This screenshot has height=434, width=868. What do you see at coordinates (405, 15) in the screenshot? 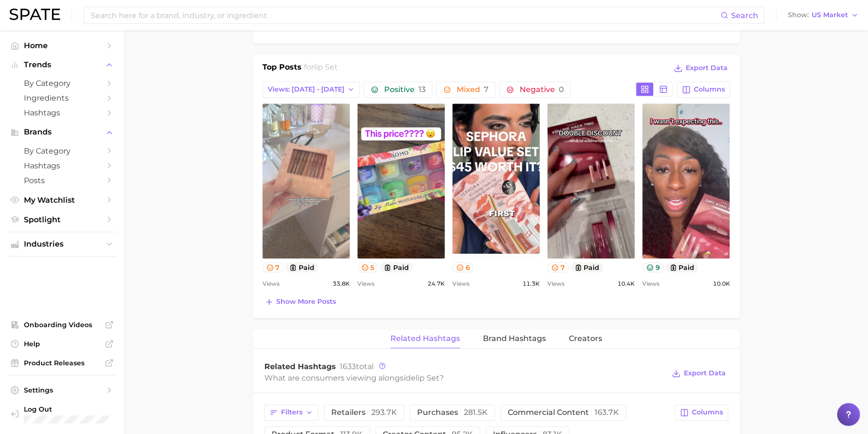
I see `input: Search here for a brand, industry, or ingredient` at bounding box center [405, 15].